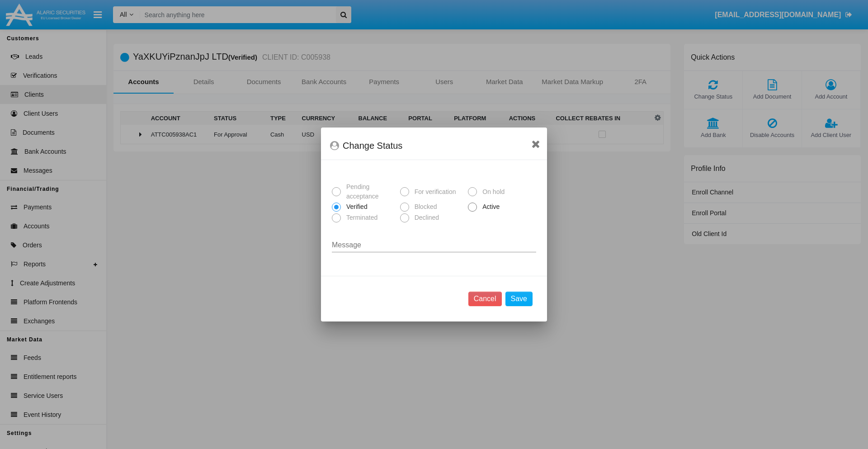  I want to click on button: Cancel, so click(485, 299).